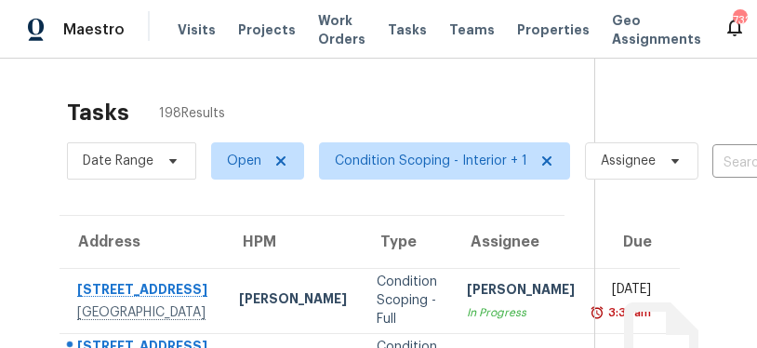 The image size is (757, 348). I want to click on span: Projects, so click(267, 30).